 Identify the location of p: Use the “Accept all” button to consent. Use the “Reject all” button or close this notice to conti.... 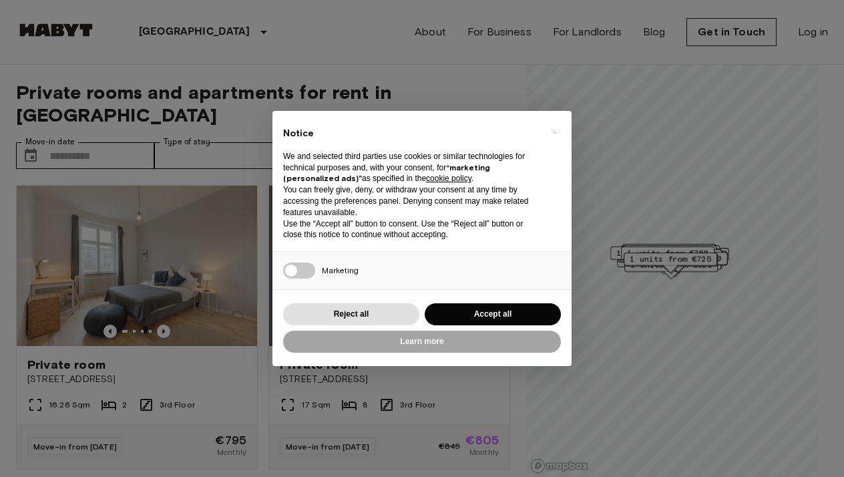
(411, 230).